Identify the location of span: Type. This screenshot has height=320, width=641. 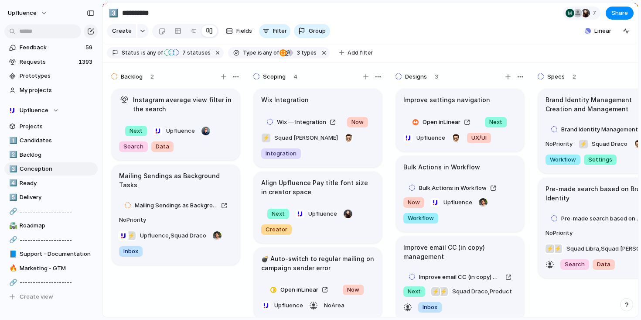
(250, 53).